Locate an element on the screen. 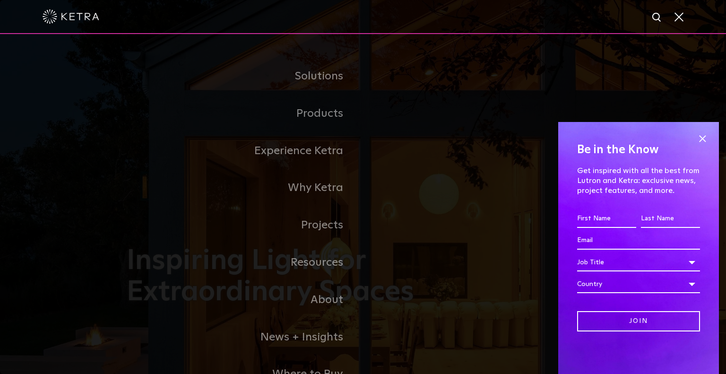 The image size is (726, 374). img: search icon is located at coordinates (657, 17).